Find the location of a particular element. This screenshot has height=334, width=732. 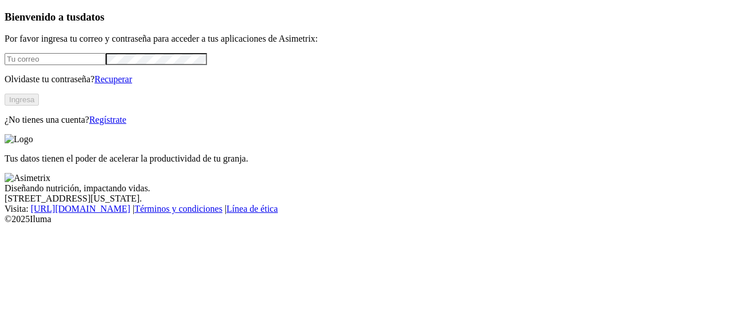

img: Asimetrix is located at coordinates (27, 178).